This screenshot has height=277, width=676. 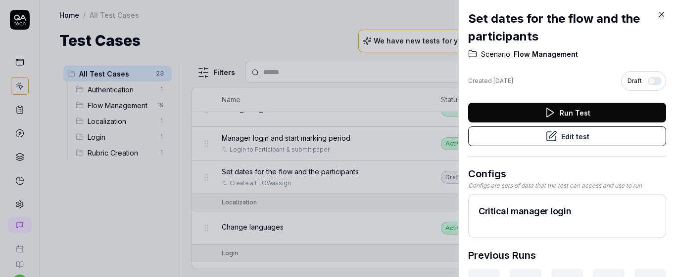 I want to click on h2: Set dates for the flow and the participants, so click(x=567, y=28).